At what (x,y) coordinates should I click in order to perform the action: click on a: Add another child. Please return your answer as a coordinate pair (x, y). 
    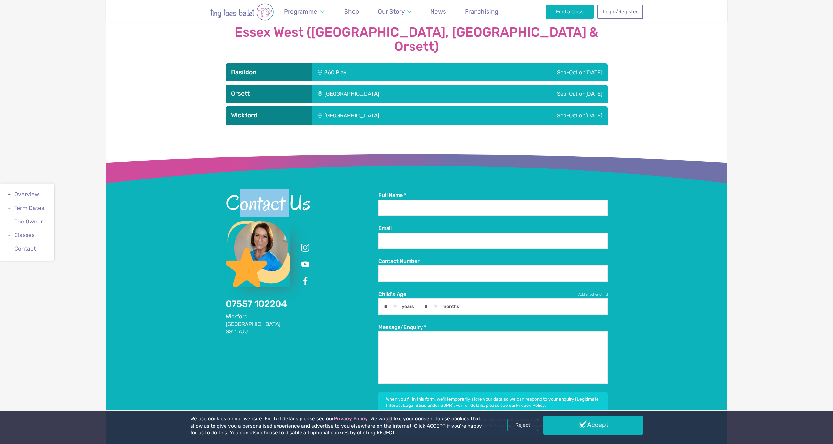
    Looking at the image, I should click on (593, 295).